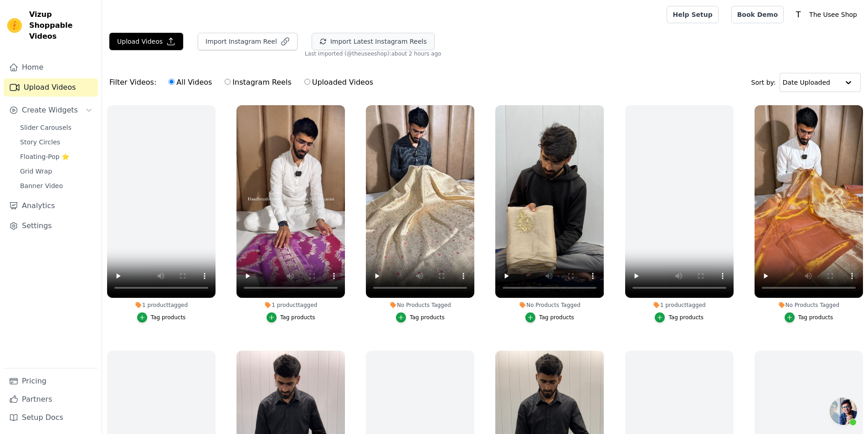 The image size is (868, 434). Describe the element at coordinates (15, 25) in the screenshot. I see `img: Vizup` at that location.